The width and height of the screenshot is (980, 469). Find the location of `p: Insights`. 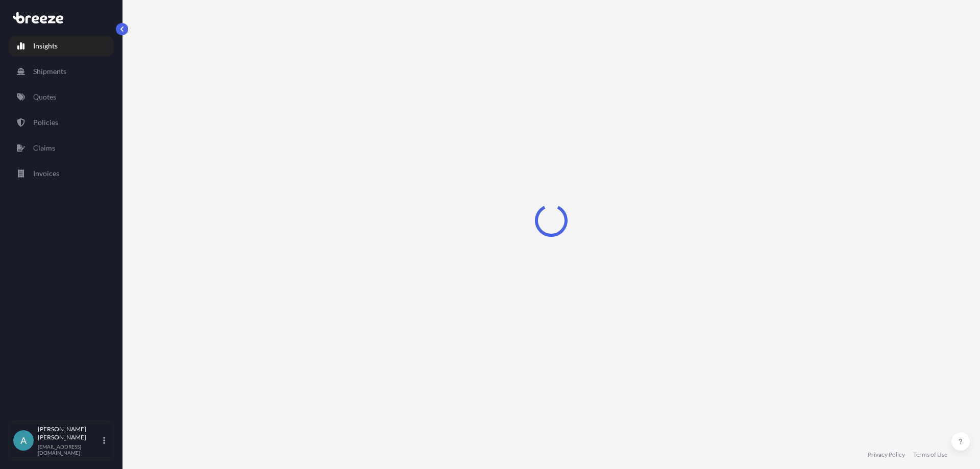

p: Insights is located at coordinates (46, 46).